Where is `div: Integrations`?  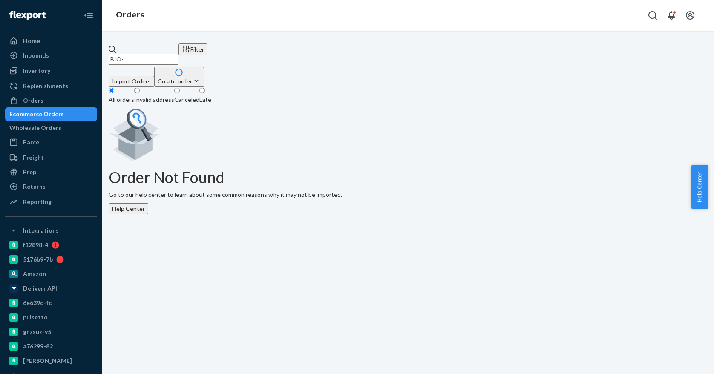
div: Integrations is located at coordinates (41, 231).